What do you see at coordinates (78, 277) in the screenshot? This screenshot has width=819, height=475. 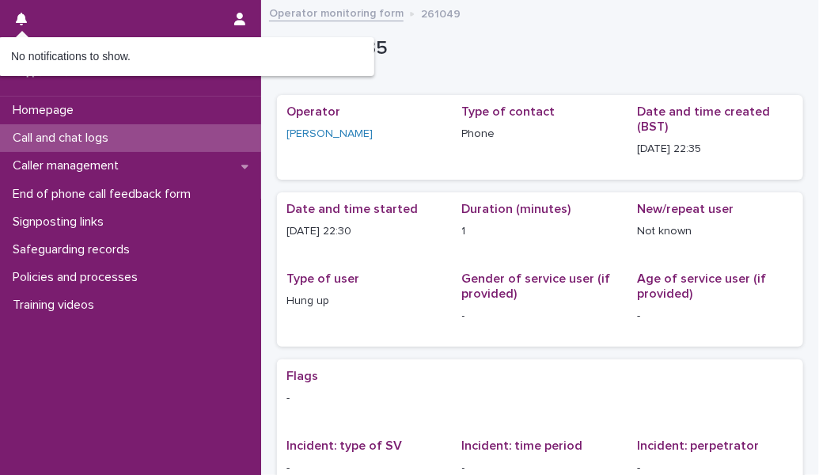 I see `p: Policies and processes` at bounding box center [78, 277].